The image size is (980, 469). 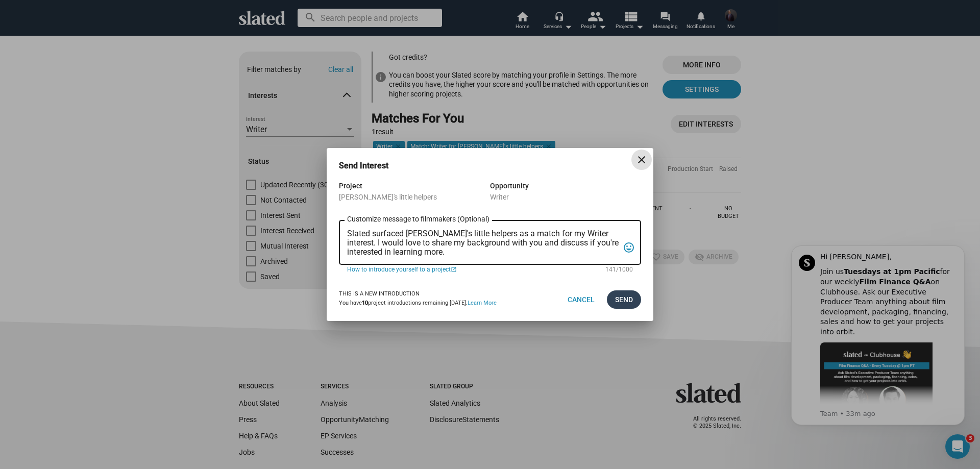 I want to click on mat-icon: tag_faces, so click(x=628, y=248).